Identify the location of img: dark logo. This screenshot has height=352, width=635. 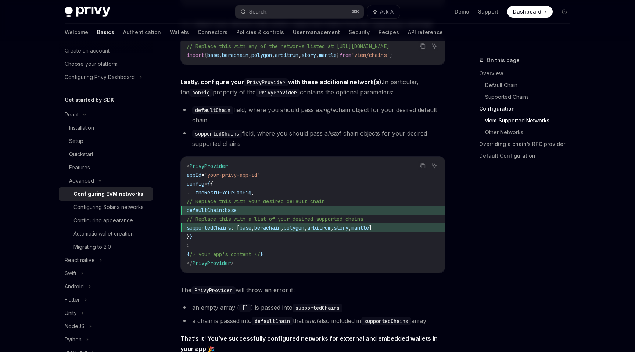
(87, 12).